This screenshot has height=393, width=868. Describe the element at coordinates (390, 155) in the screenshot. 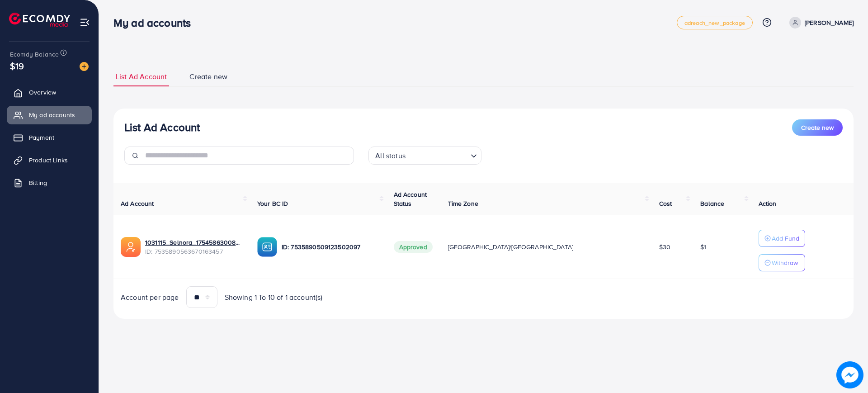

I see `span: All status` at that location.